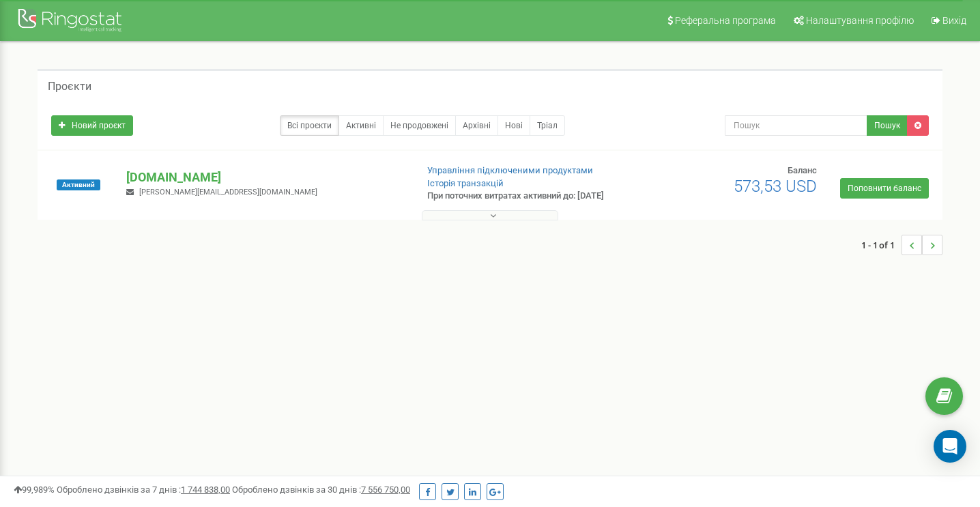 The width and height of the screenshot is (980, 507). I want to click on a: Не продовжені, so click(419, 126).